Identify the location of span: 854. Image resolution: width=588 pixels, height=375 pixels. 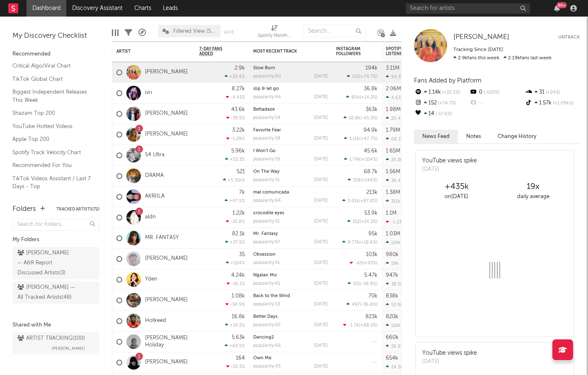
(355, 97).